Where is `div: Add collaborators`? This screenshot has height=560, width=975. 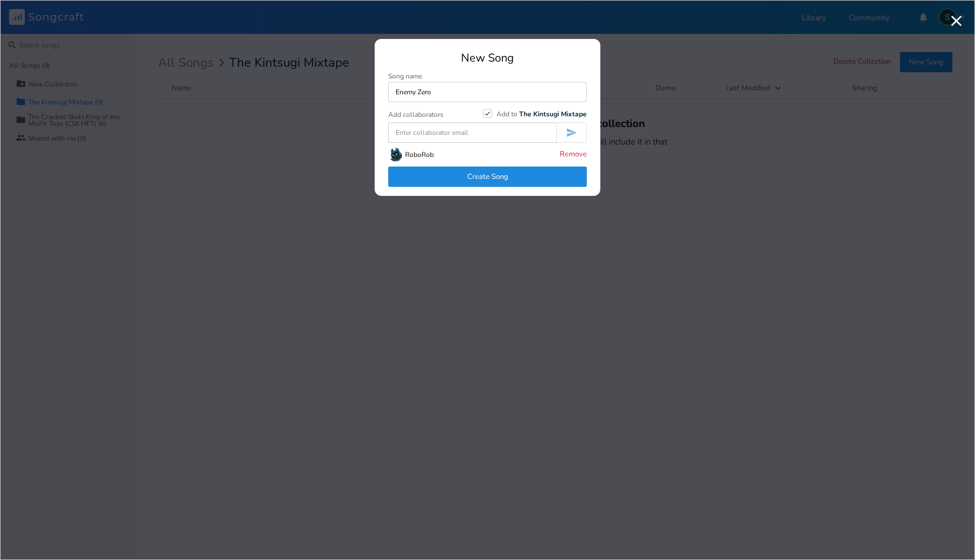
div: Add collaborators is located at coordinates (416, 115).